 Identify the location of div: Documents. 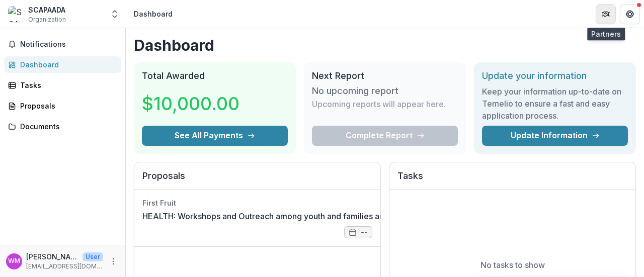
(66, 126).